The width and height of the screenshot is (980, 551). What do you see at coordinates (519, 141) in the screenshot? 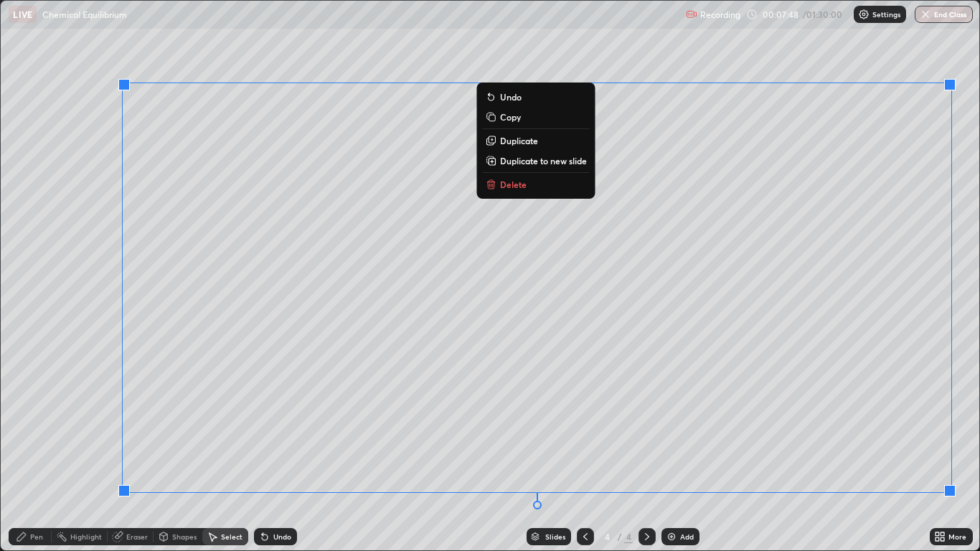
I see `p: Duplicate` at bounding box center [519, 141].